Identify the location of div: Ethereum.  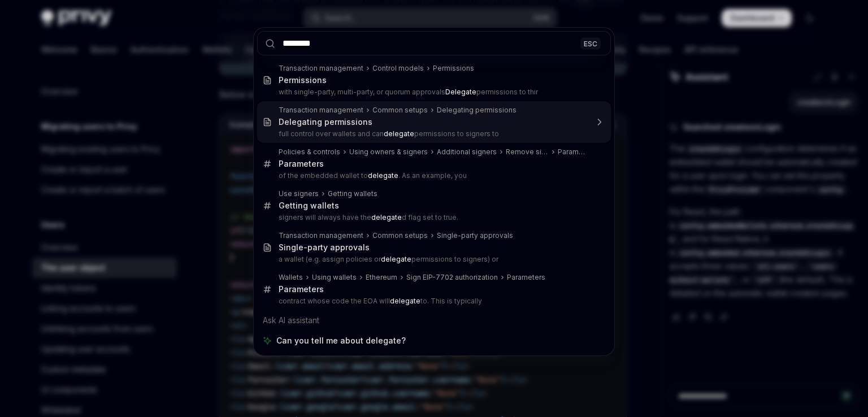
(381, 278).